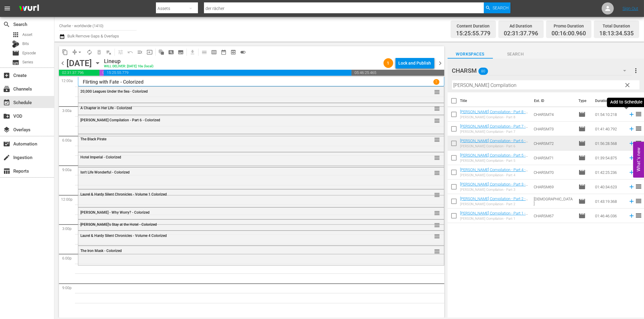 The image size is (644, 319). What do you see at coordinates (160, 52) in the screenshot?
I see `span: Refresh All Search Blocks` at bounding box center [160, 52].